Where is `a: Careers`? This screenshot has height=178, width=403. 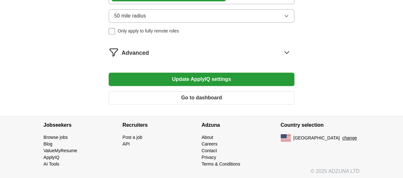
a: Careers is located at coordinates (210, 144).